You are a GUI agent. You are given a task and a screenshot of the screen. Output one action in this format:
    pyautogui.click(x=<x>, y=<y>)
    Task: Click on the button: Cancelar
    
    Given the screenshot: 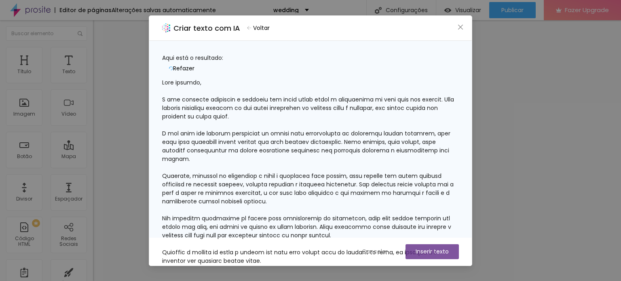 What is the action you would take?
    pyautogui.click(x=375, y=252)
    